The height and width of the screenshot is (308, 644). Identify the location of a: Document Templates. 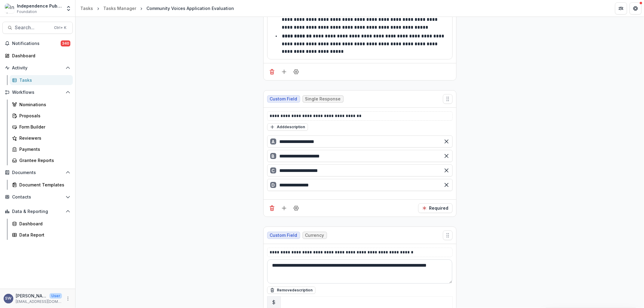
(41, 185).